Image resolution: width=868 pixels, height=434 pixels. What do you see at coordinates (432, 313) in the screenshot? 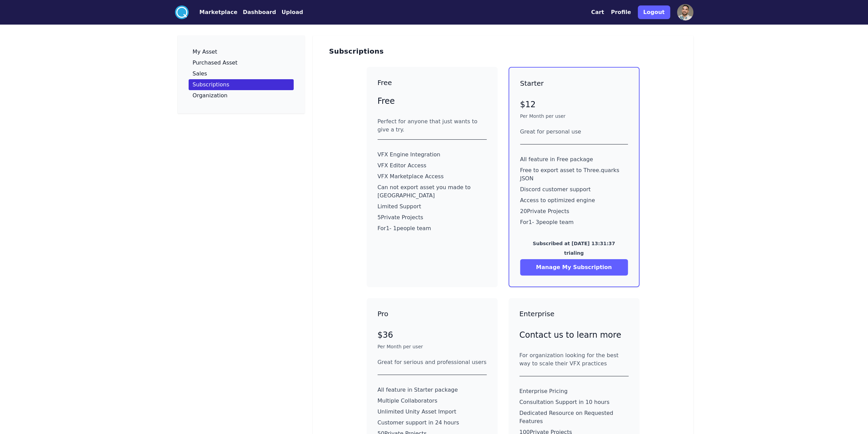
I see `h3: Pro` at bounding box center [432, 313].